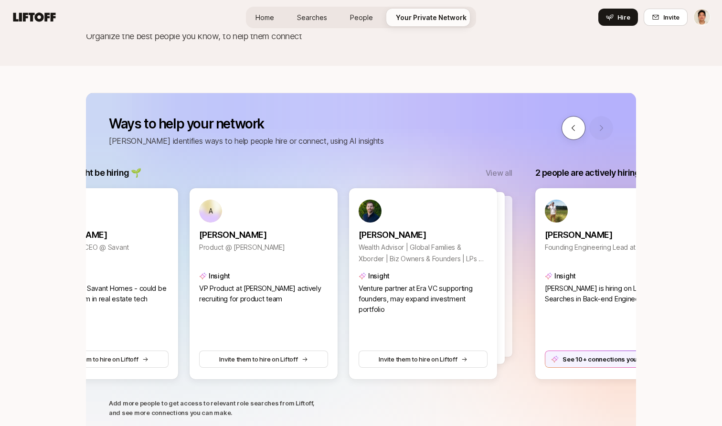 This screenshot has height=426, width=722. What do you see at coordinates (499, 173) in the screenshot?
I see `button: View all` at bounding box center [499, 173].